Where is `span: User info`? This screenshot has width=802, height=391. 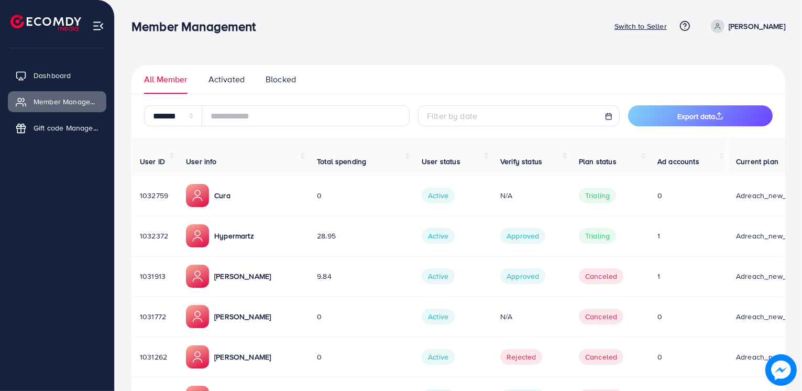
span: User info is located at coordinates (201, 161).